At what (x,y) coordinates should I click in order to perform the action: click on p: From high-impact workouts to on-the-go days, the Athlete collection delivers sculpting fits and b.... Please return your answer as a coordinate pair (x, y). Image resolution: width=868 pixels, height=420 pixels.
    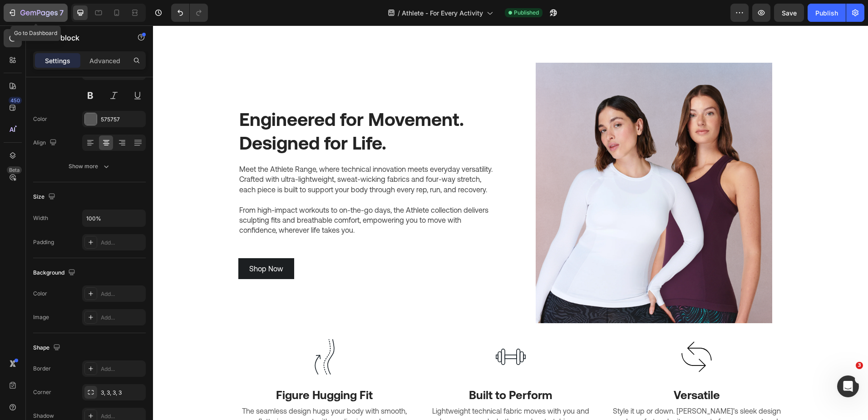
    Looking at the image, I should click on (215, 194).